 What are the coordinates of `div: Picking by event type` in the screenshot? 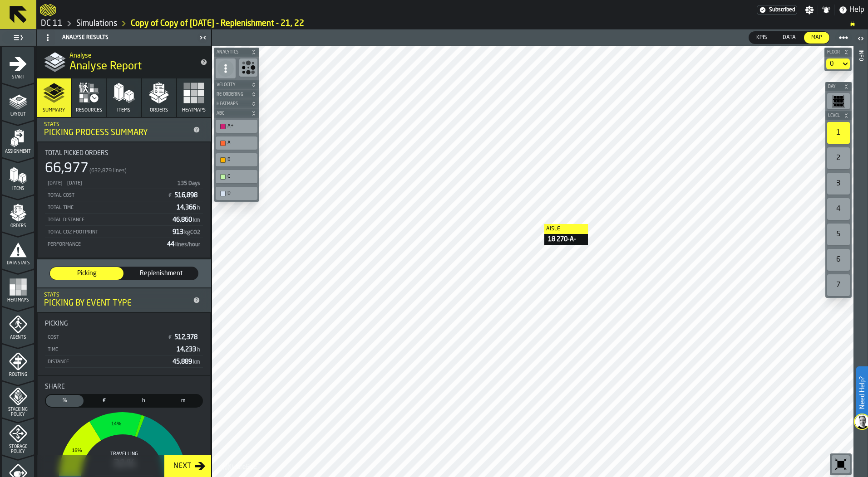 It's located at (117, 304).